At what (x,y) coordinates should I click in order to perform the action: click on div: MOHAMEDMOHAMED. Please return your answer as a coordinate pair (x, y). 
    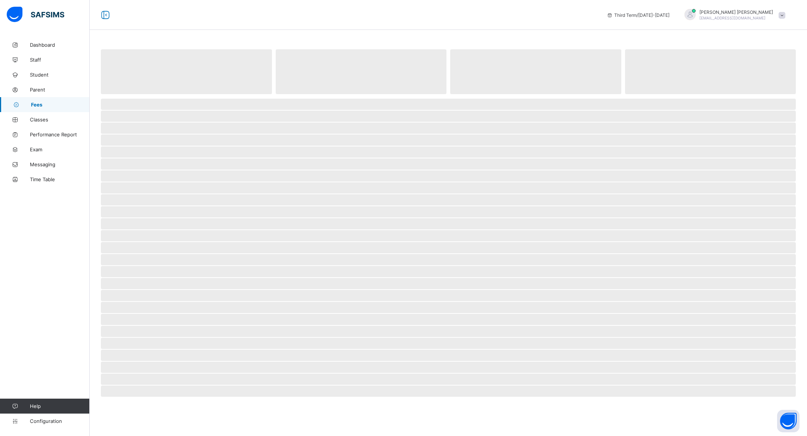
    Looking at the image, I should click on (733, 15).